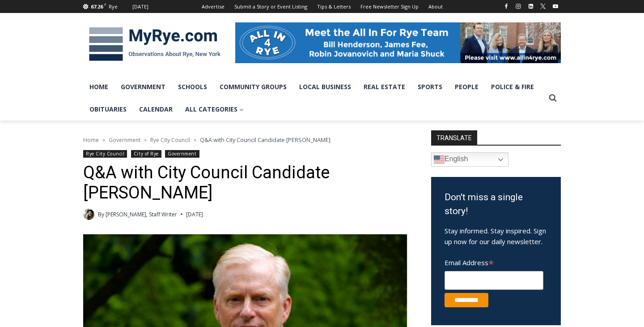 Image resolution: width=644 pixels, height=327 pixels. I want to click on nav: Breadcrumbs, so click(245, 140).